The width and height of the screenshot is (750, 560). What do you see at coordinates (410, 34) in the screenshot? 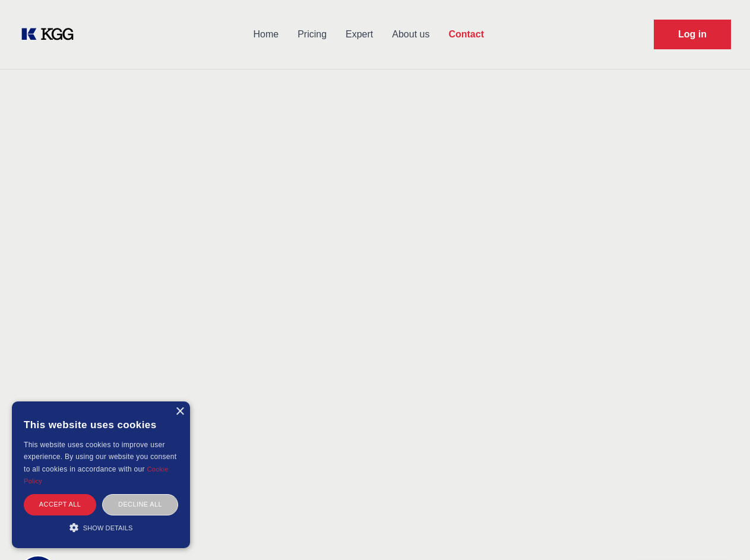
I see `a: About us` at bounding box center [410, 34].